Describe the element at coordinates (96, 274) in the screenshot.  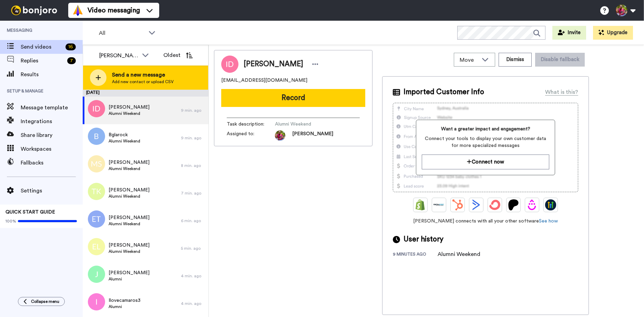
I see `img: j.png` at that location.